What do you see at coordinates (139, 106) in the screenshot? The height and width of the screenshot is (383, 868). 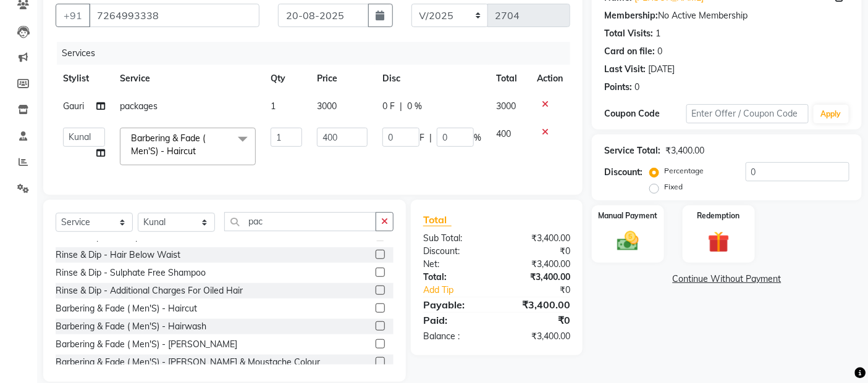 I see `span: packages` at bounding box center [139, 106].